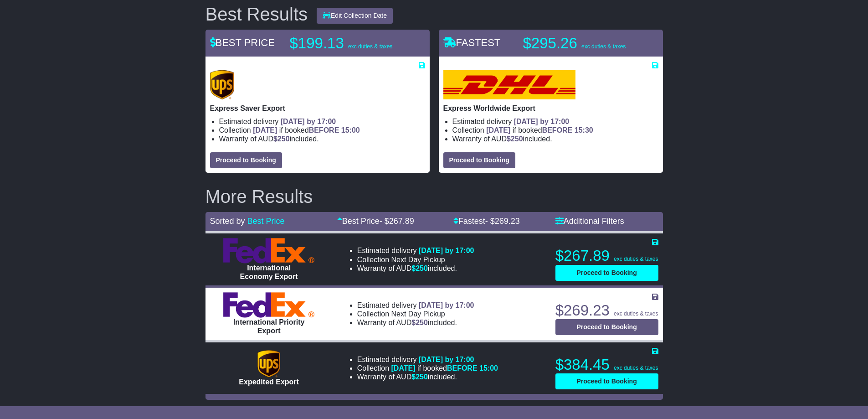 Image resolution: width=868 pixels, height=419 pixels. What do you see at coordinates (607, 256) in the screenshot?
I see `p: $267.89` at bounding box center [607, 256].